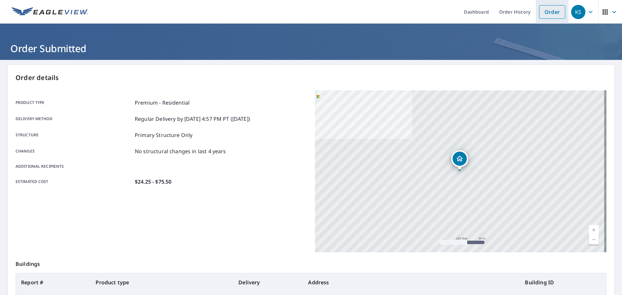 This screenshot has width=622, height=295. I want to click on p: Structure, so click(74, 135).